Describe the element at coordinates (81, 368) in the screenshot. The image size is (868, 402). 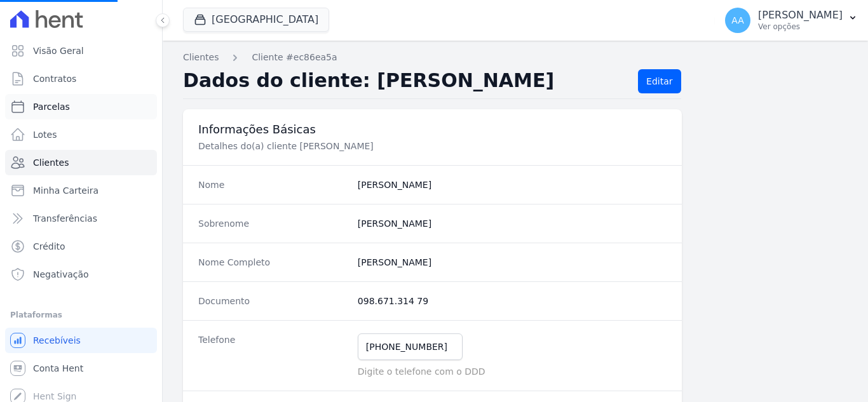
I see `a: Conta Hent` at that location.